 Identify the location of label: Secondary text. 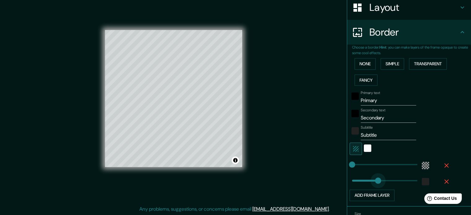
(373, 110).